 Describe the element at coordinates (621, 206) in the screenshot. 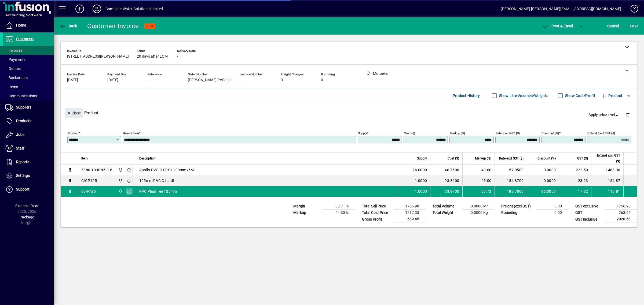

I see `td: 1756.98` at that location.